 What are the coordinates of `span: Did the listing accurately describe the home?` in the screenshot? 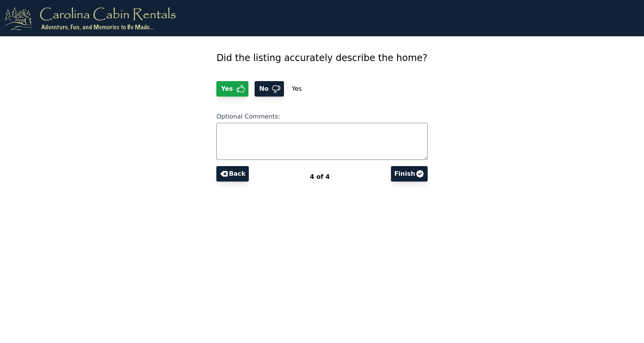 It's located at (322, 58).